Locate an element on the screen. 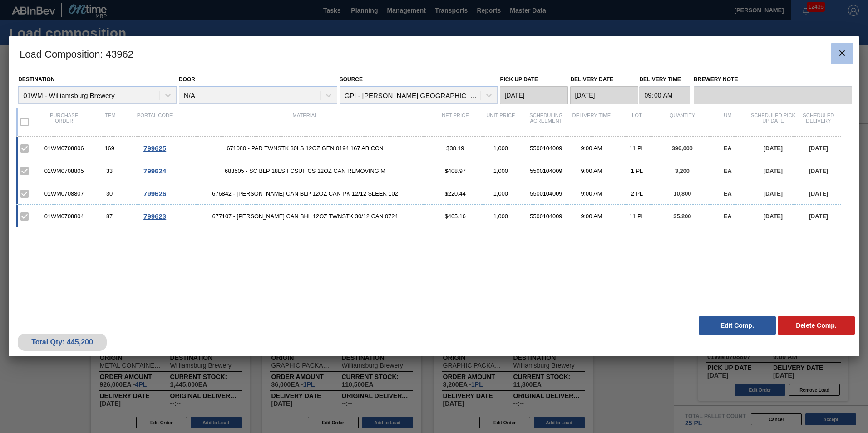 This screenshot has width=868, height=433. button: Edit Comp. is located at coordinates (738, 325).